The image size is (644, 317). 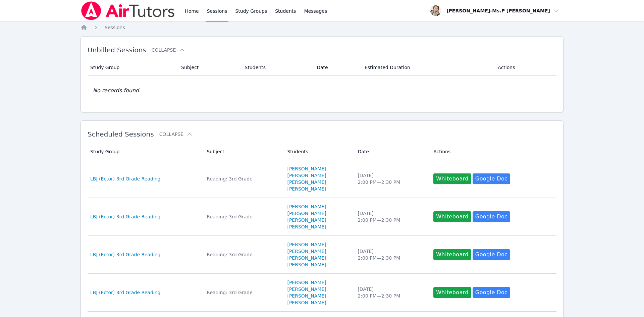 What do you see at coordinates (322, 27) in the screenshot?
I see `nav: Breadcrumb` at bounding box center [322, 27].